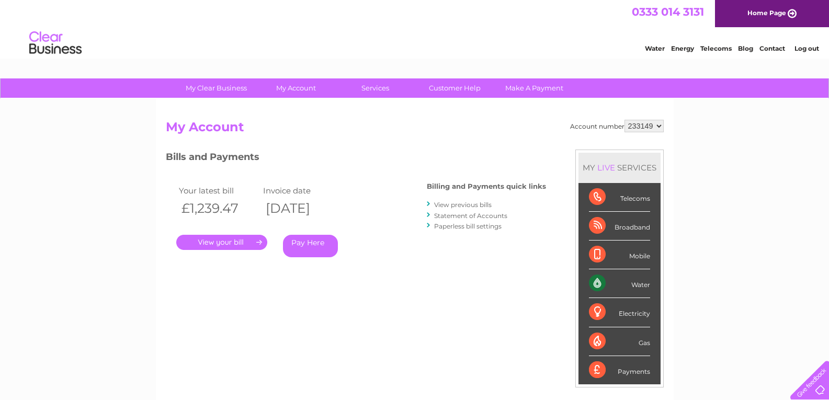 This screenshot has height=400, width=829. Describe the element at coordinates (415, 130) in the screenshot. I see `h2: My Account` at that location.